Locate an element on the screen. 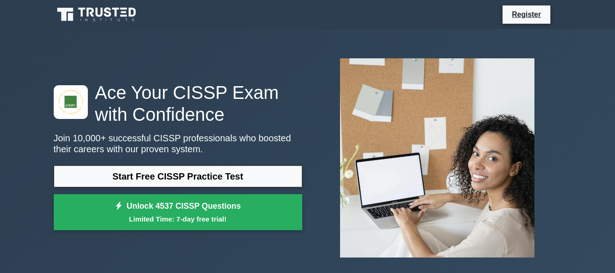  a: Register is located at coordinates (526, 14).